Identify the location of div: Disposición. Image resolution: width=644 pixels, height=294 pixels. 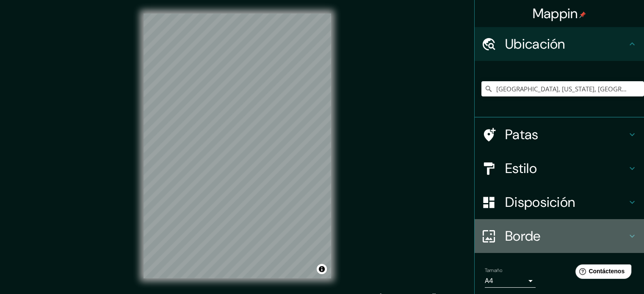
(559, 202).